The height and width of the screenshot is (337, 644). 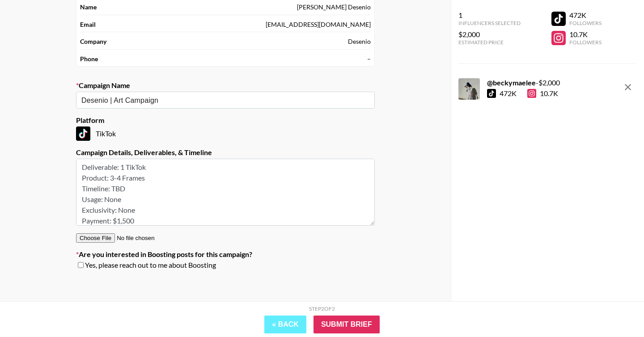 What do you see at coordinates (628, 87) in the screenshot?
I see `button: remove` at bounding box center [628, 87].